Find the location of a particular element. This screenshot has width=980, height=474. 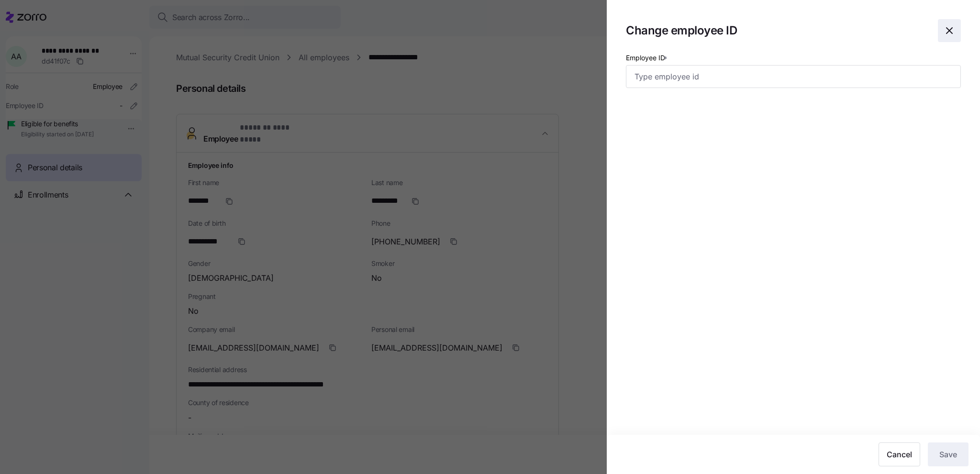

button: Save is located at coordinates (948, 454).